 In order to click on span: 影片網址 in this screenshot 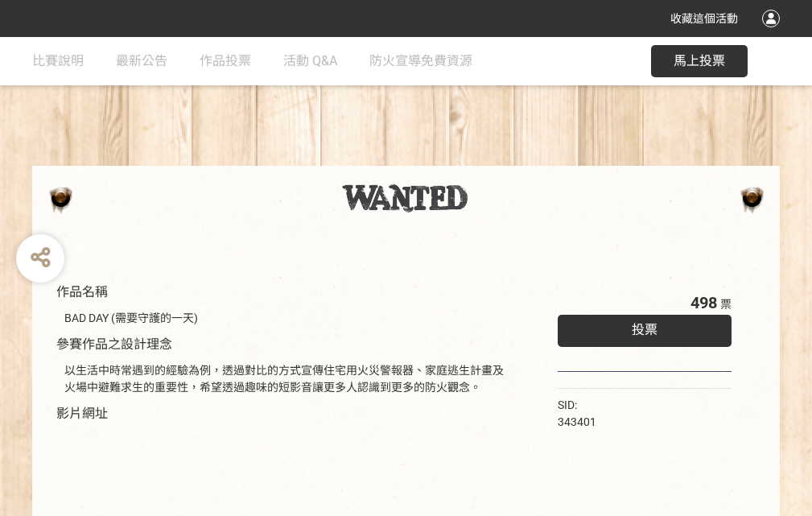, I will do `click(82, 412)`.